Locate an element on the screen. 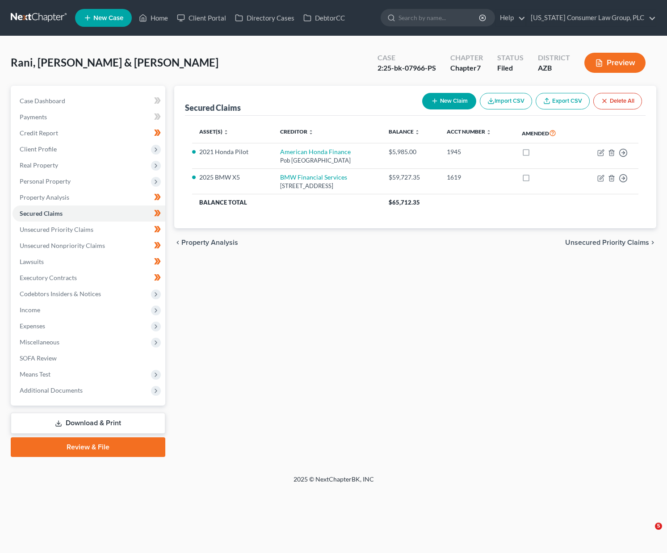 The image size is (667, 553). a: Credit Report is located at coordinates (89, 133).